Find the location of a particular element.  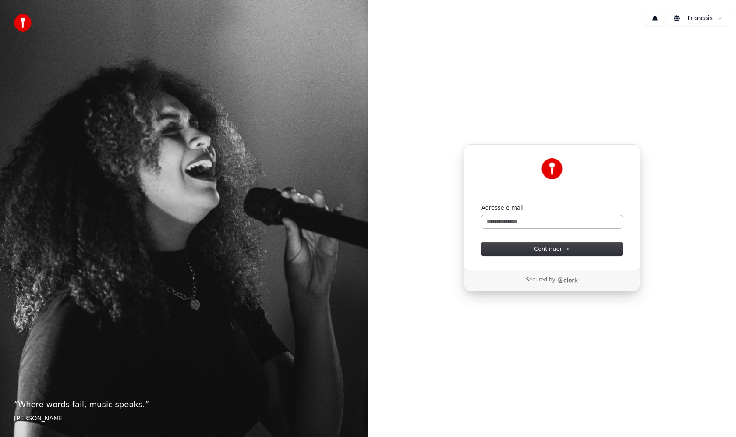

img: youka is located at coordinates (23, 23).